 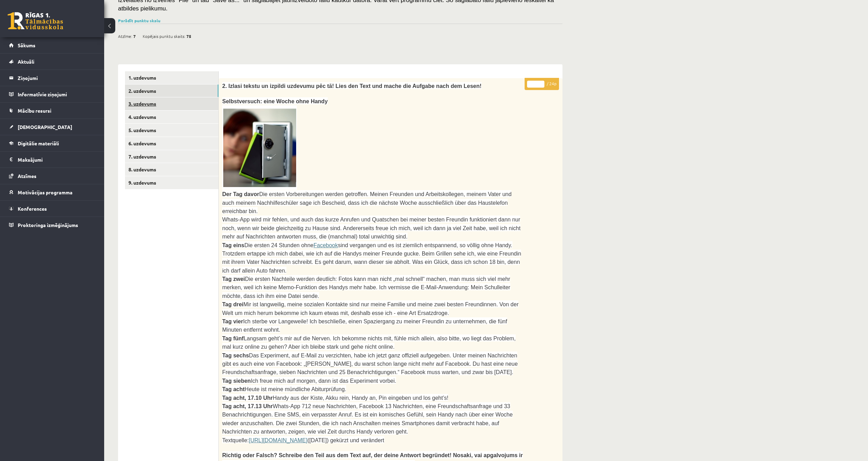 I want to click on legend: Ziņojumi, so click(x=56, y=78).